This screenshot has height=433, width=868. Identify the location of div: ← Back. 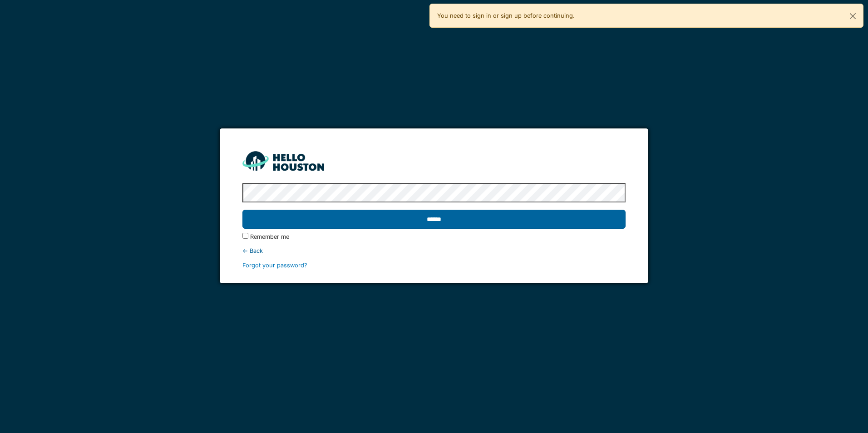
(433, 250).